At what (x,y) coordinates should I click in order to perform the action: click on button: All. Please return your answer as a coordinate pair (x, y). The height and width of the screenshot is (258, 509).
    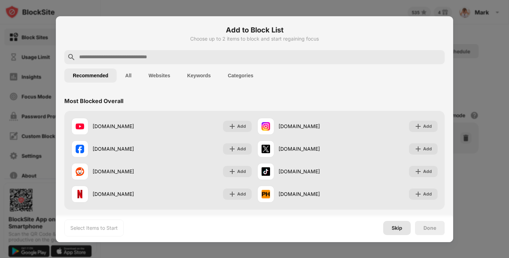
    Looking at the image, I should click on (128, 76).